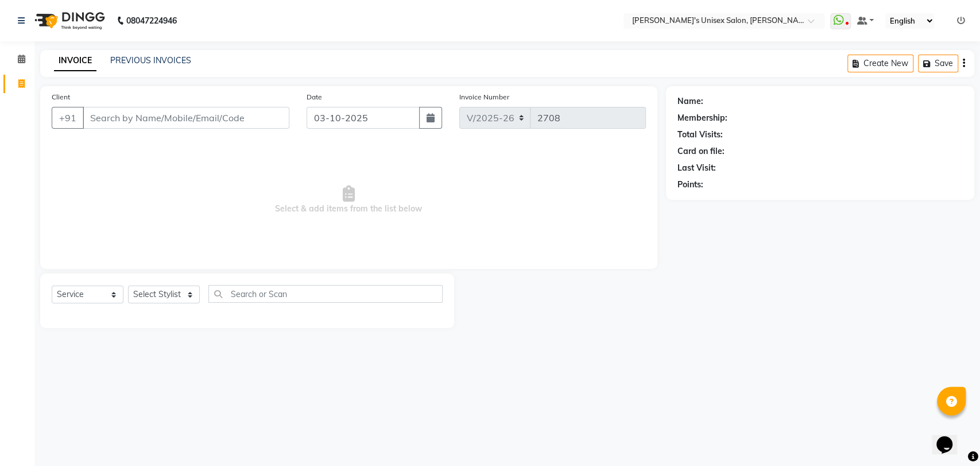  Describe the element at coordinates (76, 61) in the screenshot. I see `a: INVOICE` at that location.